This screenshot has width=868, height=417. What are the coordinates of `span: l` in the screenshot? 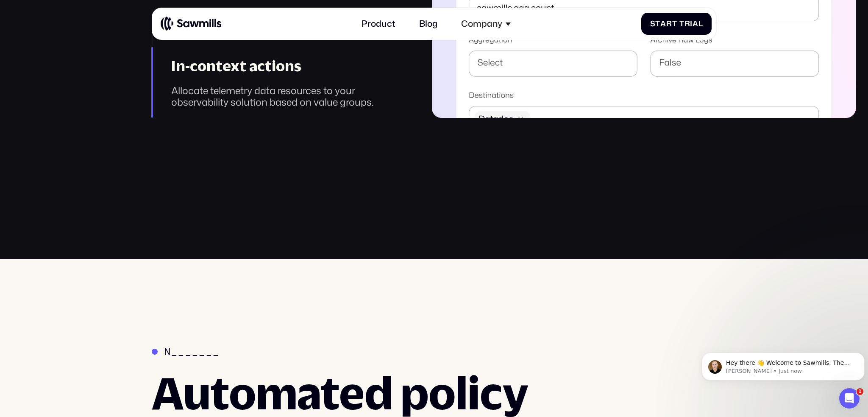 It's located at (700, 23).